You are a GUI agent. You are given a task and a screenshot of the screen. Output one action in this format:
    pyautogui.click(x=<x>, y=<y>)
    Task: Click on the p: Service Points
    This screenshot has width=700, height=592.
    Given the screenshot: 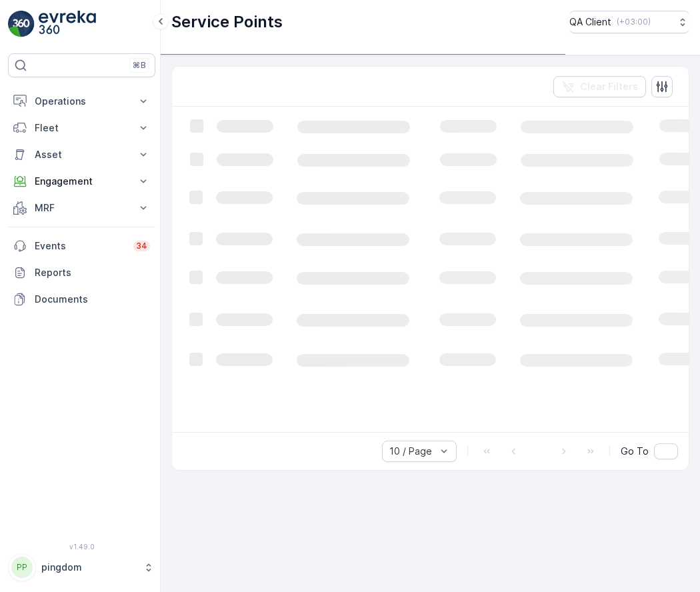 What is the action you would take?
    pyautogui.click(x=227, y=22)
    